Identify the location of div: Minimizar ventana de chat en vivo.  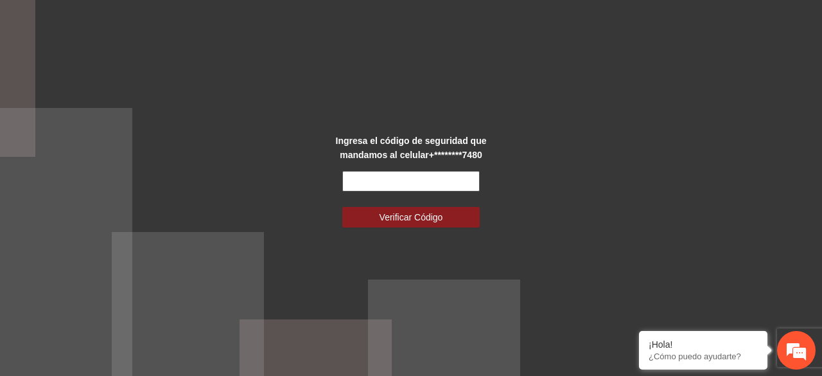
(226, 22).